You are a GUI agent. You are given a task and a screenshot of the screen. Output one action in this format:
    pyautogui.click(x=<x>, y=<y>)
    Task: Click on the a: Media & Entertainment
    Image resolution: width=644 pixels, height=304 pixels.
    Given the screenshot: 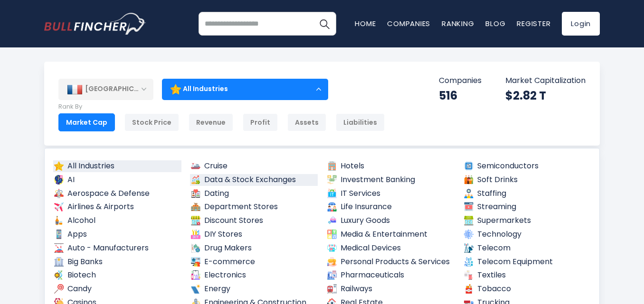 What is the action you would take?
    pyautogui.click(x=390, y=235)
    